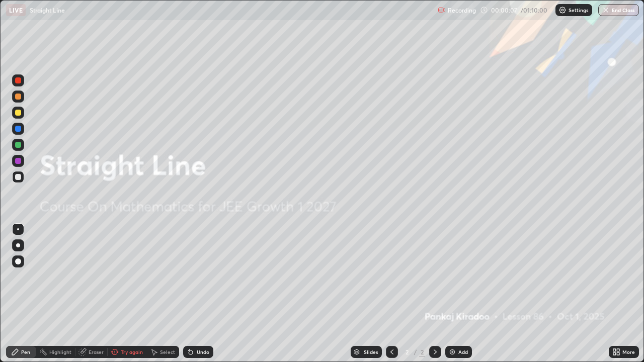 This screenshot has height=362, width=644. What do you see at coordinates (628, 352) in the screenshot?
I see `div: More` at bounding box center [628, 352].